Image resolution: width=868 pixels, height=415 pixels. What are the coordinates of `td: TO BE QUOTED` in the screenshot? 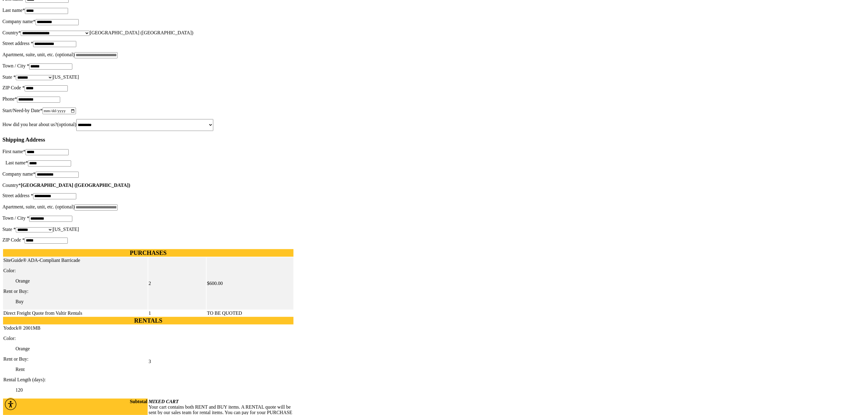 It's located at (250, 313).